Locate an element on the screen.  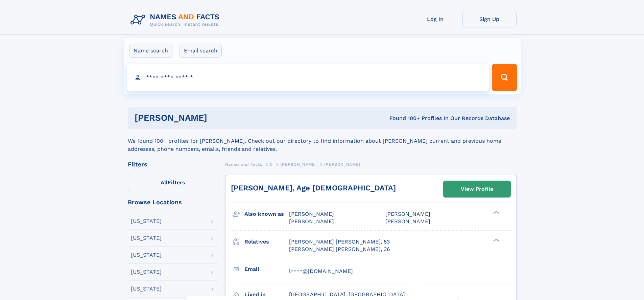
a: Log In is located at coordinates (435, 19).